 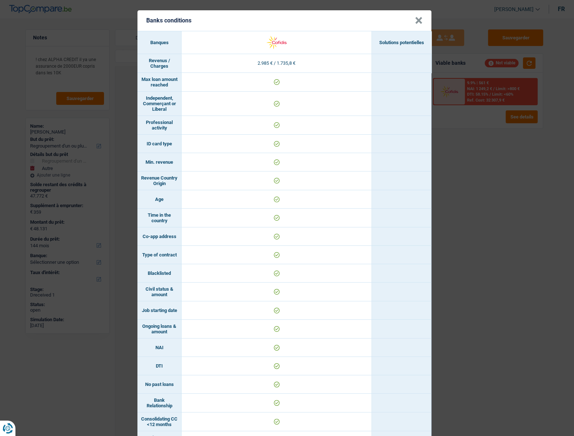 I want to click on th: Banques, so click(x=160, y=43).